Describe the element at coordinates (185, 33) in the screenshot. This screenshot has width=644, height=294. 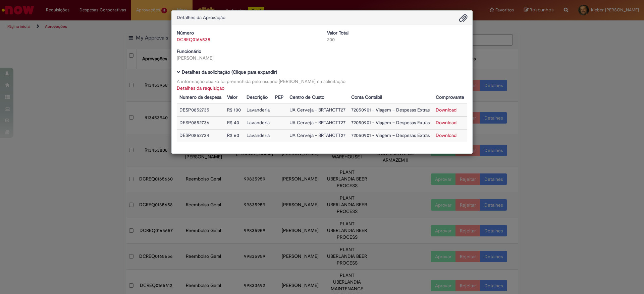
I see `b: Número` at that location.